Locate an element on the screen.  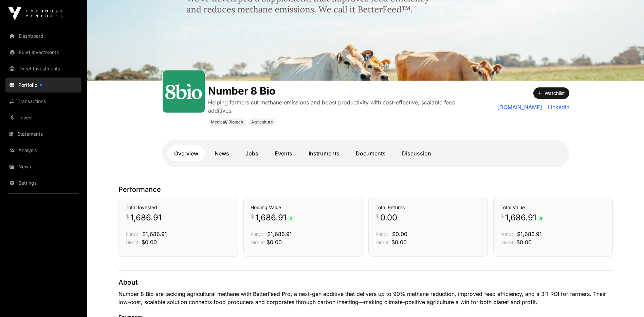
a: Events is located at coordinates (284, 153).